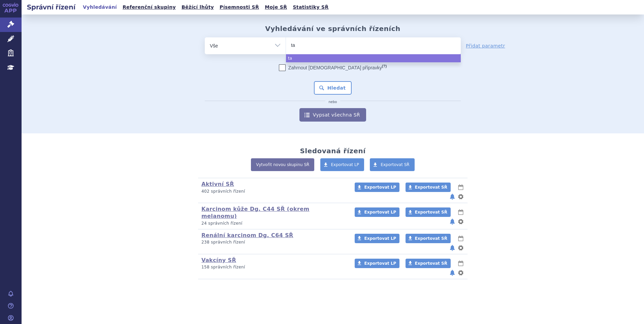  I want to click on a: Renální karcinom Dg. C64 SŘ, so click(247, 235).